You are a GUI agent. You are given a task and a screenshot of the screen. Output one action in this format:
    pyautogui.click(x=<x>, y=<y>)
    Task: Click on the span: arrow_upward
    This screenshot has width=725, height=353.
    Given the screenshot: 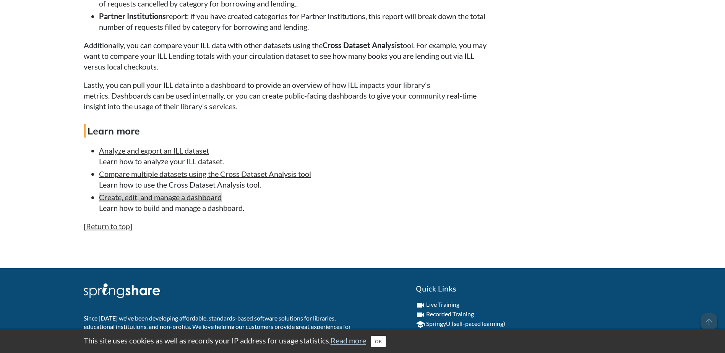 What is the action you would take?
    pyautogui.click(x=709, y=322)
    